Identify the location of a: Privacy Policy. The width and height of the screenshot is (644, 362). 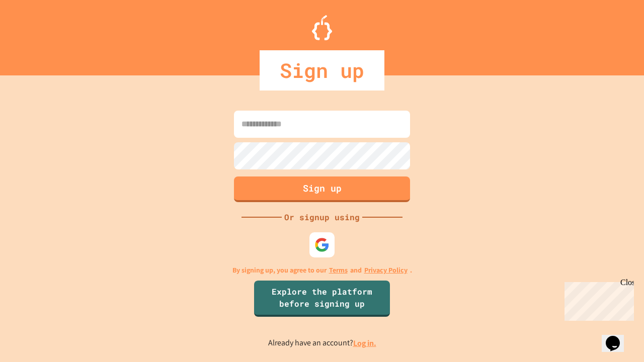
(385, 270).